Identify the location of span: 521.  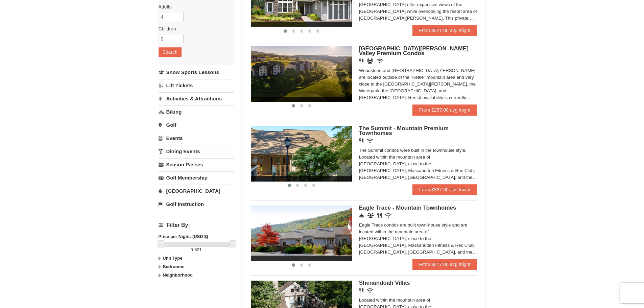
(198, 250).